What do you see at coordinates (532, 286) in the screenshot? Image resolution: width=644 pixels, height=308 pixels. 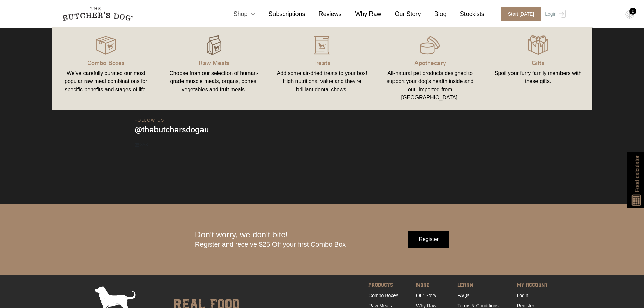 I see `span: MY ACCOUNT` at bounding box center [532, 286].